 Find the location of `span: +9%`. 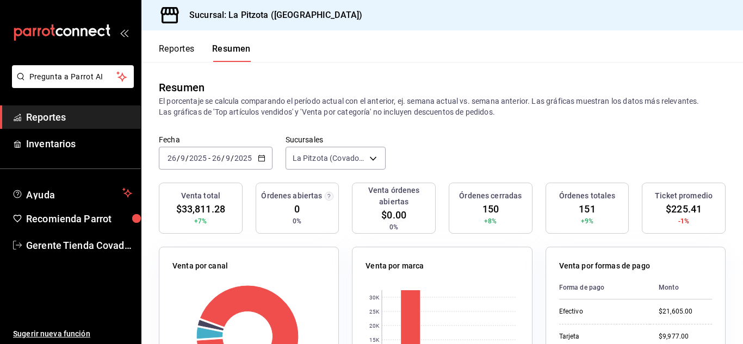

span: +9% is located at coordinates (587, 221).